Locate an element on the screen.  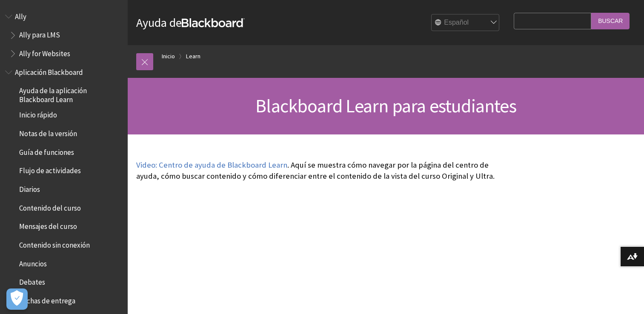
span: Guía de funciones is located at coordinates (47, 150).